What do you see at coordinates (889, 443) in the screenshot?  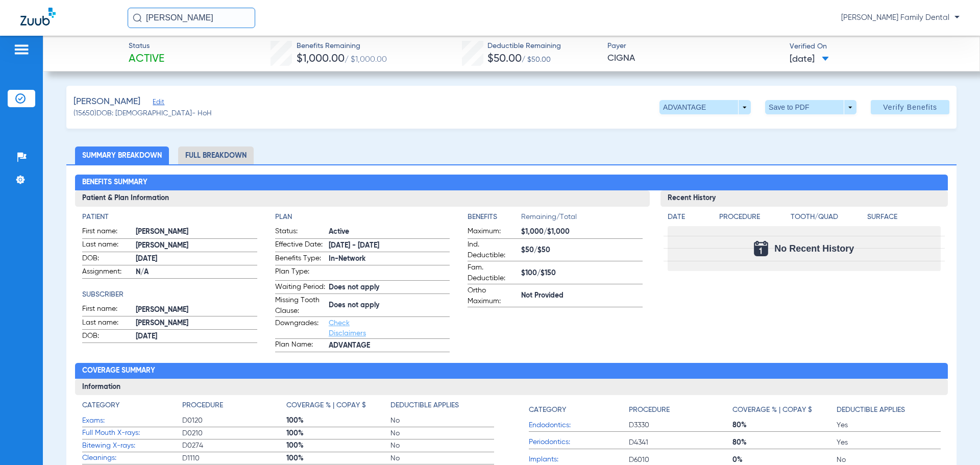 I see `span: Yes` at bounding box center [889, 443].